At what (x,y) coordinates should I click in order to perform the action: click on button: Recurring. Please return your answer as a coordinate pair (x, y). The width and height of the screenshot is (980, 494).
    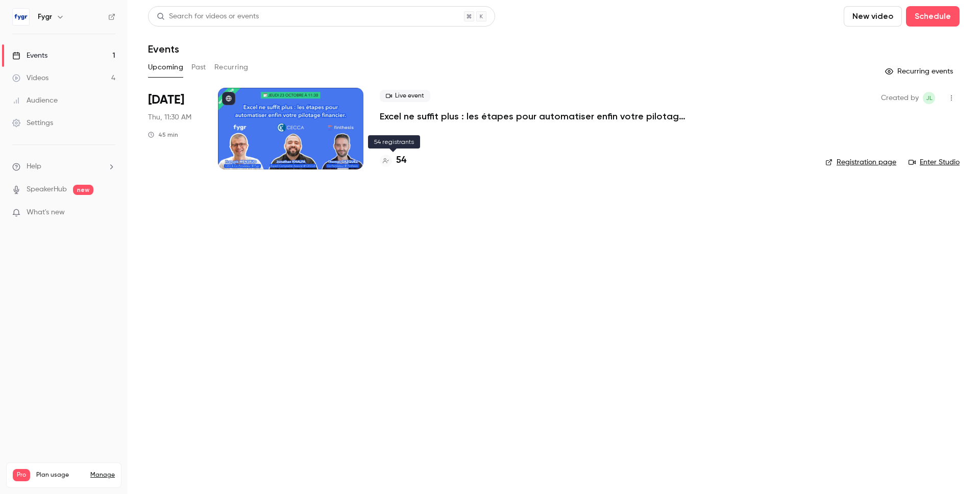
    Looking at the image, I should click on (231, 67).